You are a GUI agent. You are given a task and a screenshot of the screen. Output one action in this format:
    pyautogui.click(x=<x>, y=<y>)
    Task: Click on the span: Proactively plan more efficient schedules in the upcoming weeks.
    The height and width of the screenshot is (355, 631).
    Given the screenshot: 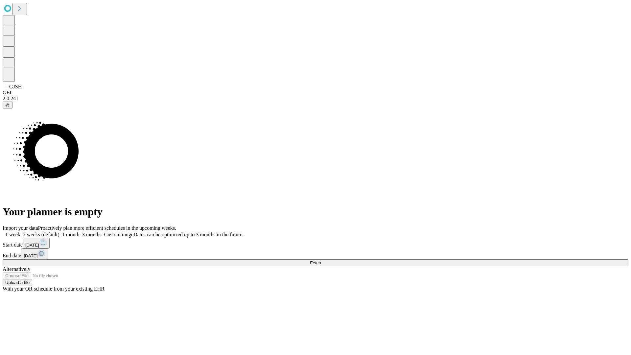 What is the action you would take?
    pyautogui.click(x=107, y=228)
    